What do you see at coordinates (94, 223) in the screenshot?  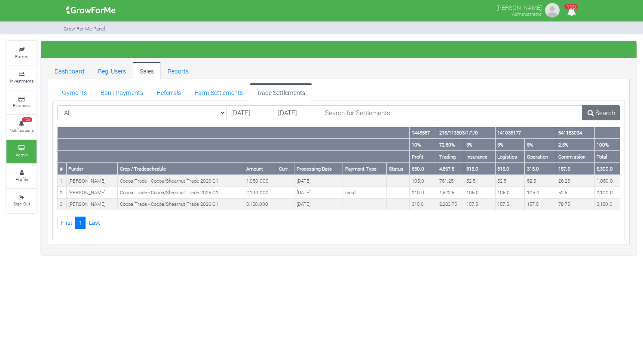 I see `a: Last` at bounding box center [94, 223].